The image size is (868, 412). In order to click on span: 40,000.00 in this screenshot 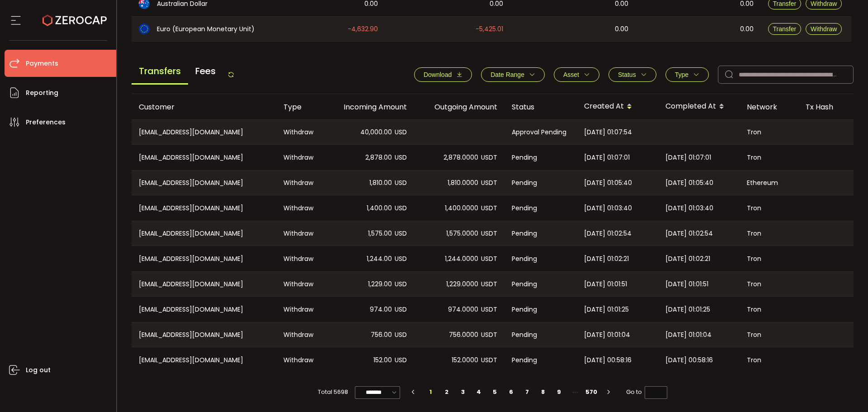, I will do `click(377, 132)`.